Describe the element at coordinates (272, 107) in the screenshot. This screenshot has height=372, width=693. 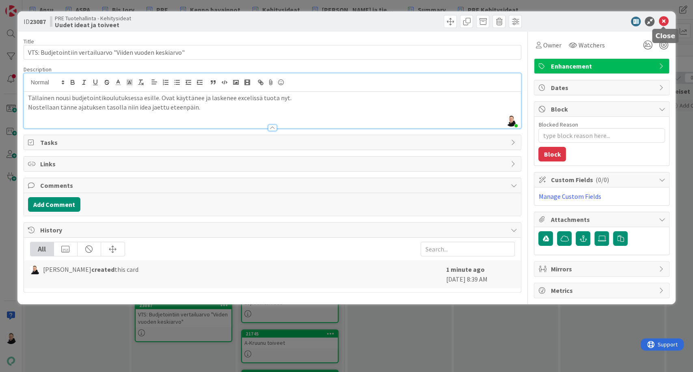
I see `p: Nostellaan tänne ajatuksen tasolla niin idea jaettu eteenpäin.` at that location.